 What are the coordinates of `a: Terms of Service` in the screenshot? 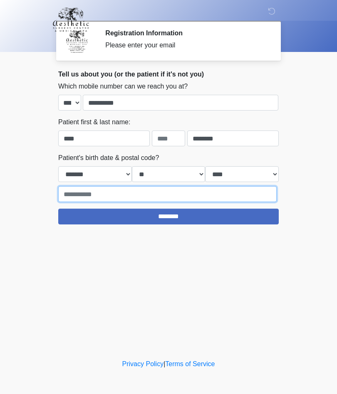 It's located at (190, 364).